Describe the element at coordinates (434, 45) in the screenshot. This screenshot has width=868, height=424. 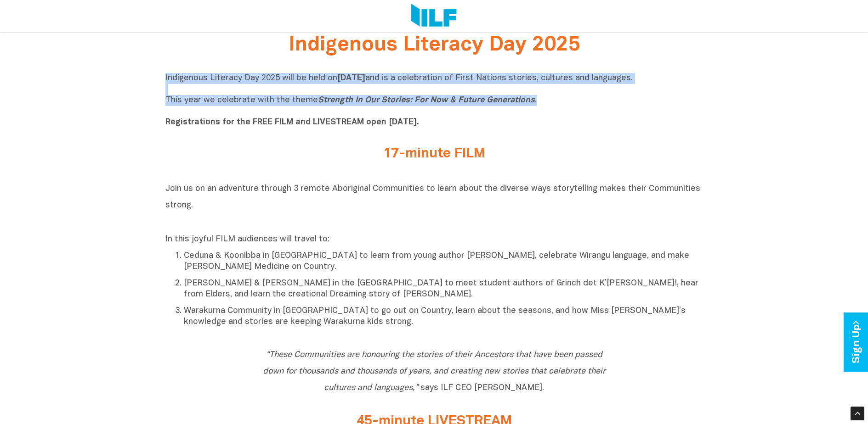
I see `span: Indigenous Literacy Day 2025` at that location.